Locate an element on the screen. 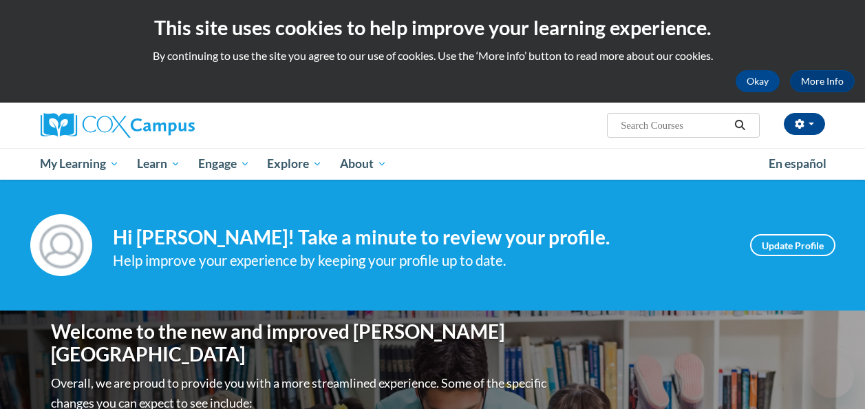 The width and height of the screenshot is (865, 409). a: Cox Campus is located at coordinates (164, 125).